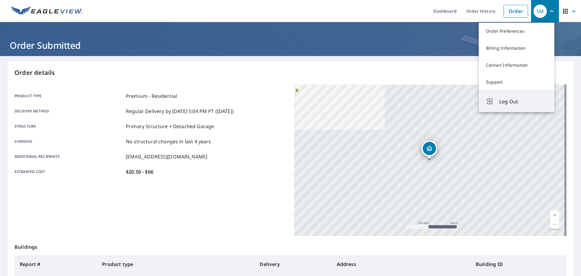  Describe the element at coordinates (69, 156) in the screenshot. I see `p: Additional recipients` at that location.